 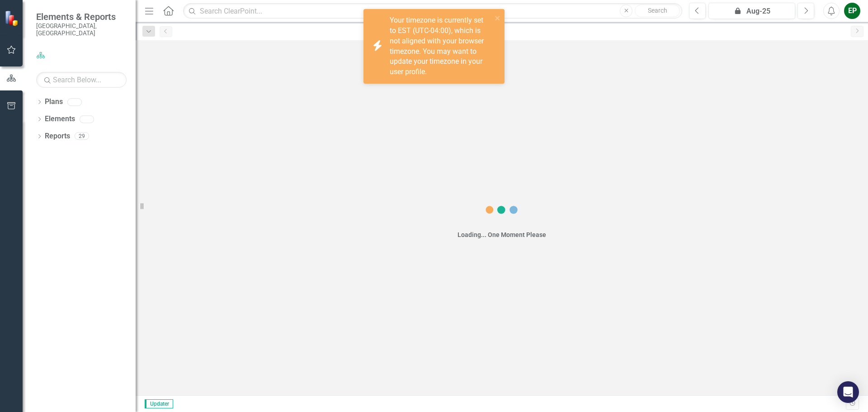 What do you see at coordinates (848, 392) in the screenshot?
I see `div: Open Intercom Messenger` at bounding box center [848, 392].